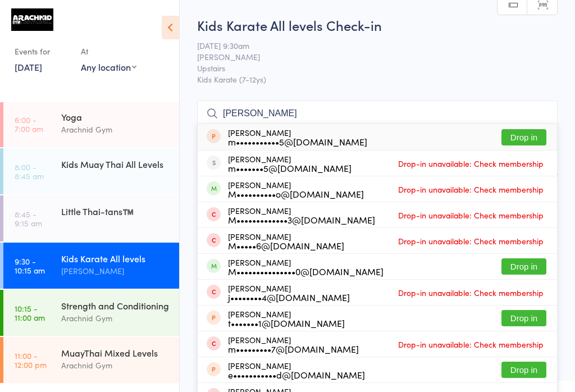 The image size is (575, 392). What do you see at coordinates (91, 313) in the screenshot?
I see `a: 10:15 -11:00 amStrength and ConditioningArachnid Gym` at bounding box center [91, 313].